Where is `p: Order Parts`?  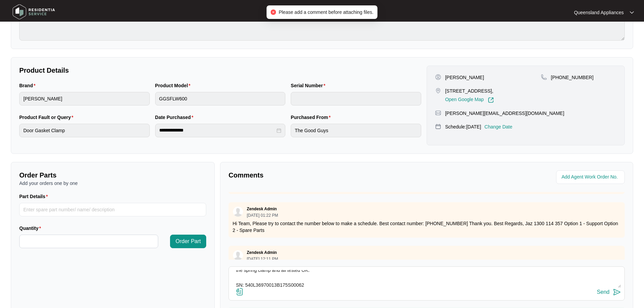
p: Order Parts is located at coordinates (112, 175).